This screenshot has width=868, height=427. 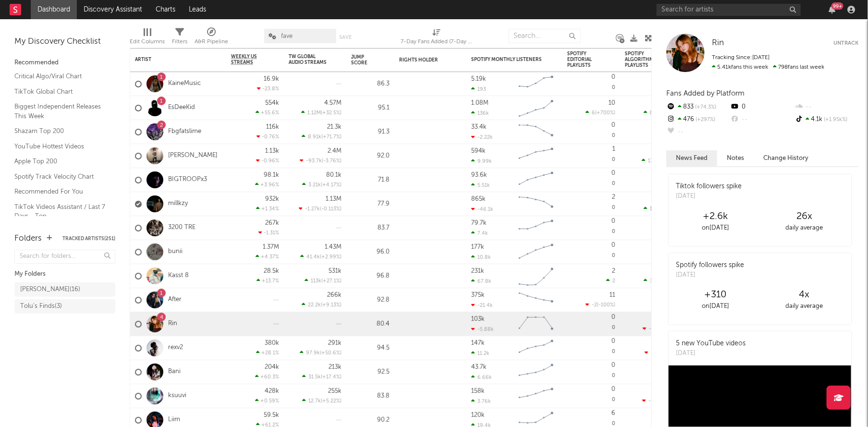 I want to click on div: 136k, so click(x=480, y=113).